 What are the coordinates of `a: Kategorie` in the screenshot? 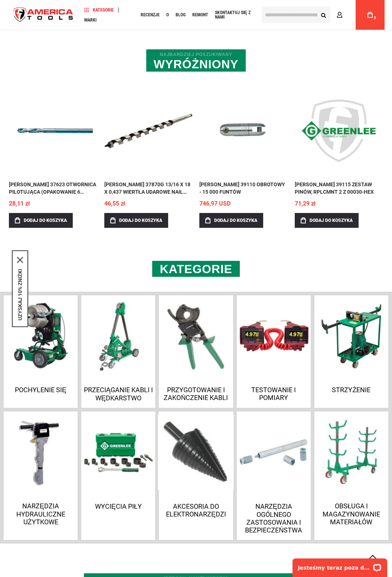 It's located at (98, 10).